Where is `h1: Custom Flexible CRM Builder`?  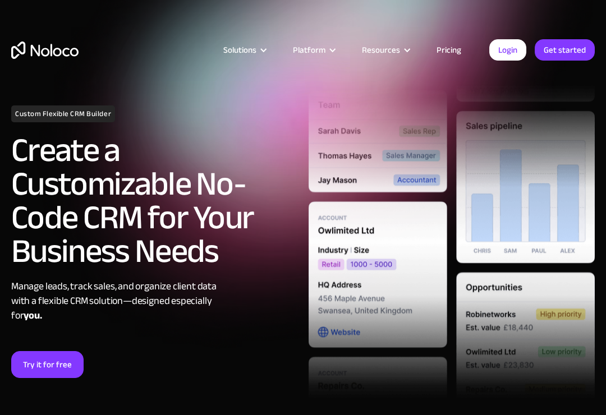
h1: Custom Flexible CRM Builder is located at coordinates (63, 114).